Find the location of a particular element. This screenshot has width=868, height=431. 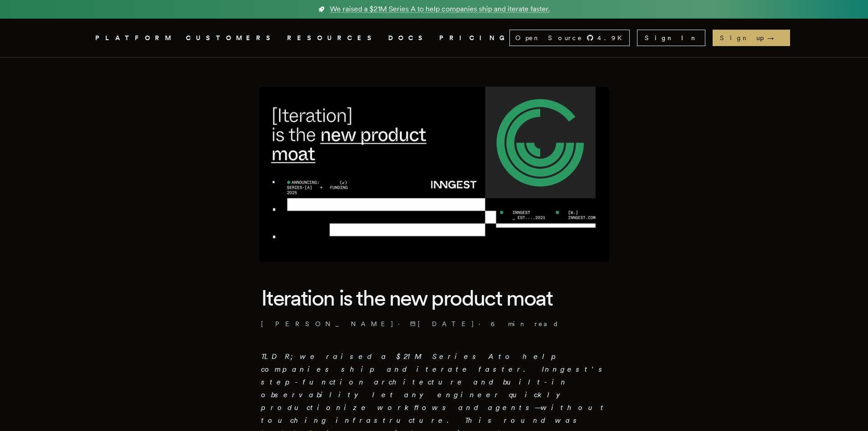

a: Sign In is located at coordinates (672, 38).